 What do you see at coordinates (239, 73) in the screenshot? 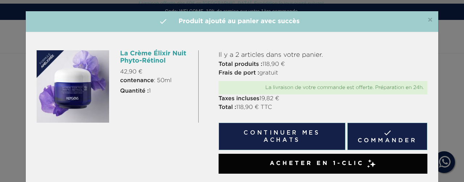
I see `strong: Frais de port :` at bounding box center [239, 73].